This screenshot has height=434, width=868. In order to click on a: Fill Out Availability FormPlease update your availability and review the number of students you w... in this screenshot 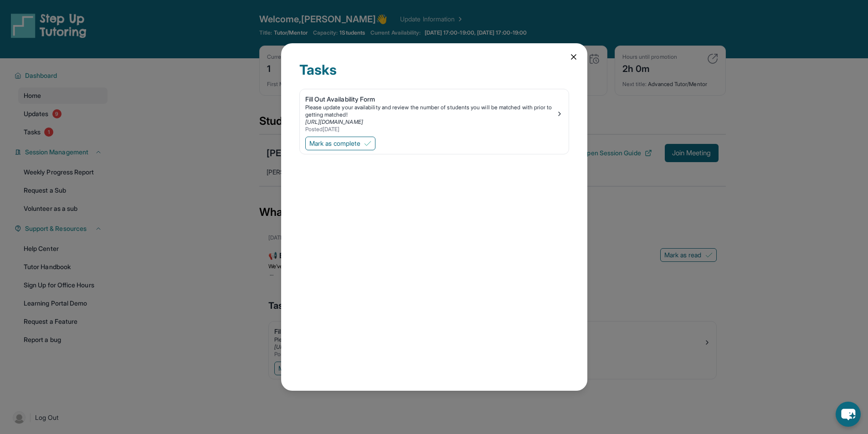, I will do `click(434, 112)`.